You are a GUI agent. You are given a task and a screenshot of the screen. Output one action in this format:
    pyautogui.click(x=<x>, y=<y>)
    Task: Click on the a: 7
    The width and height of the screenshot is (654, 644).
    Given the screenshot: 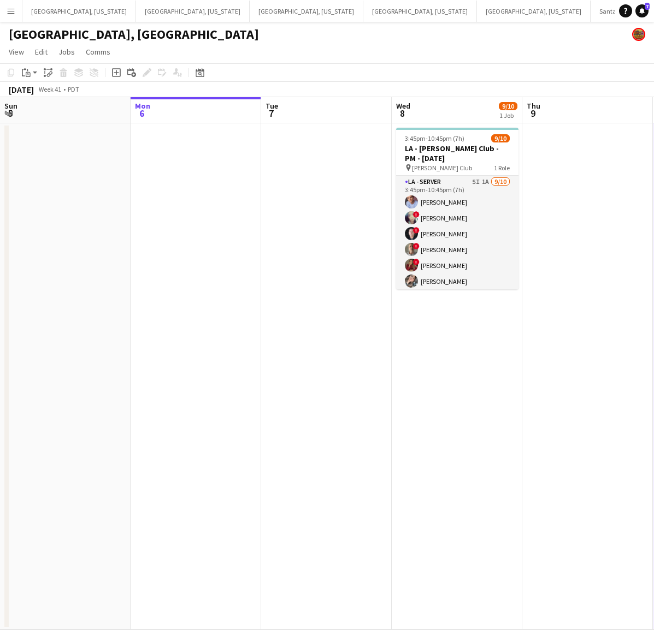 What is the action you would take?
    pyautogui.click(x=642, y=10)
    